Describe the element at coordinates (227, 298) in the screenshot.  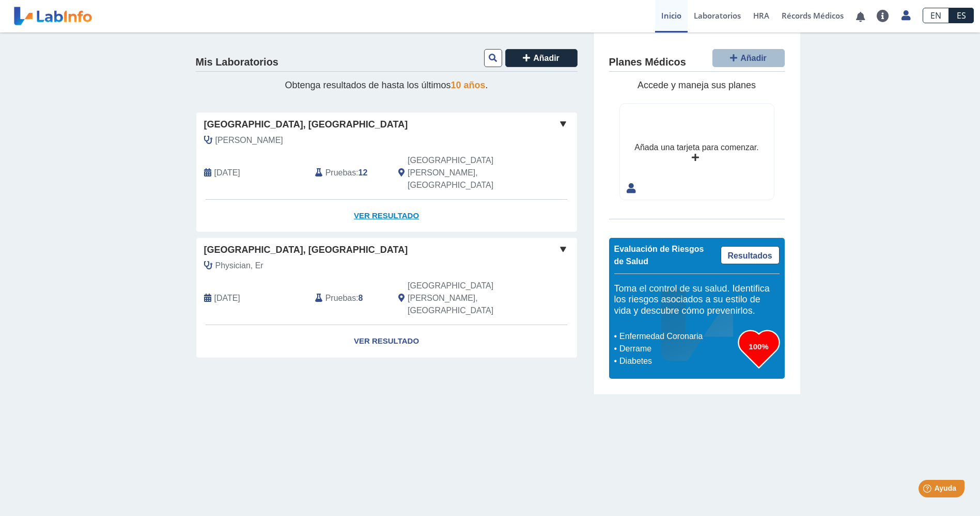
I see `span: 2025-07-25` at that location.